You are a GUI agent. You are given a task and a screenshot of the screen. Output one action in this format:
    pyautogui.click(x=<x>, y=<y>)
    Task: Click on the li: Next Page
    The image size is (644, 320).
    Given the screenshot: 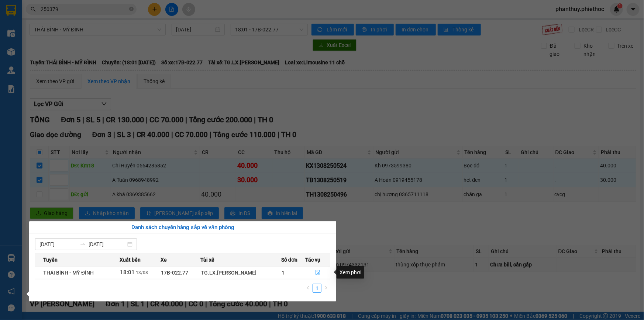 What is the action you would take?
    pyautogui.click(x=326, y=288)
    